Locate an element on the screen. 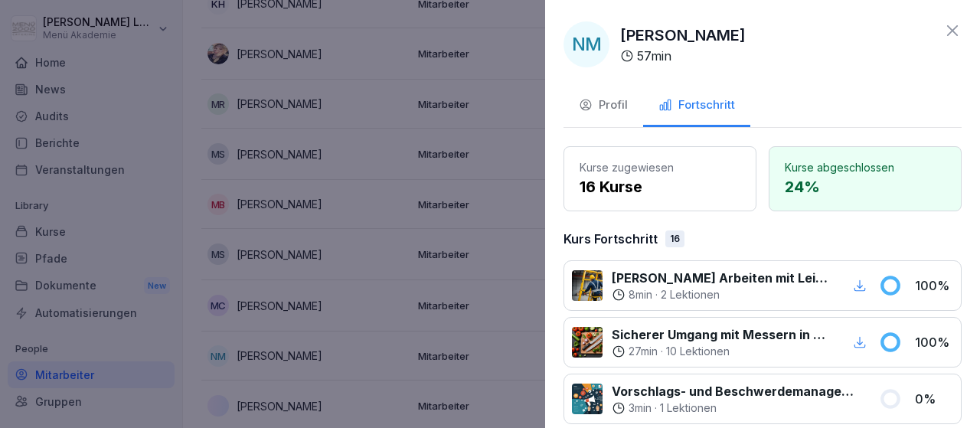 The height and width of the screenshot is (428, 980). p: 27 min is located at coordinates (644, 352).